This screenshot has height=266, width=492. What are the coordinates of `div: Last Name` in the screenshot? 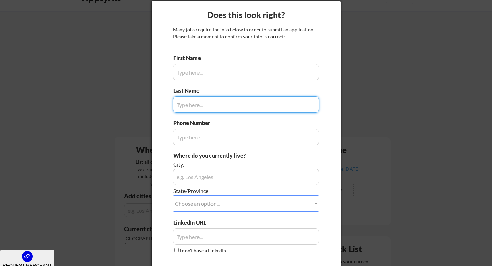 It's located at (190, 90).